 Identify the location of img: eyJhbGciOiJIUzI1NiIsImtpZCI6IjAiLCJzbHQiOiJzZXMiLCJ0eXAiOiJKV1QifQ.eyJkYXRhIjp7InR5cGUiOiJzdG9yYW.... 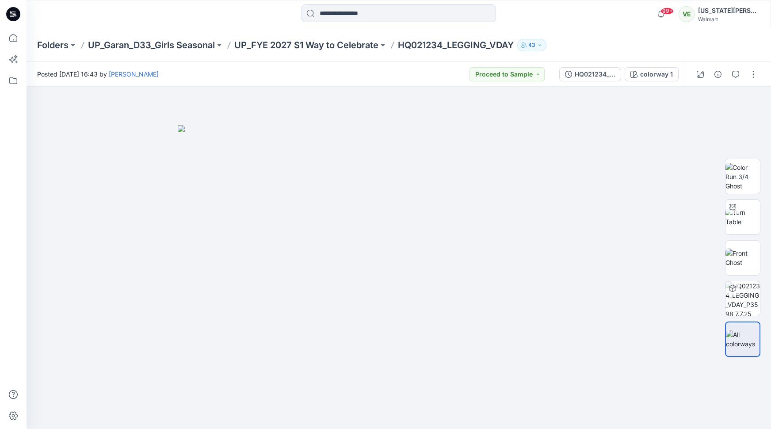
(399, 277).